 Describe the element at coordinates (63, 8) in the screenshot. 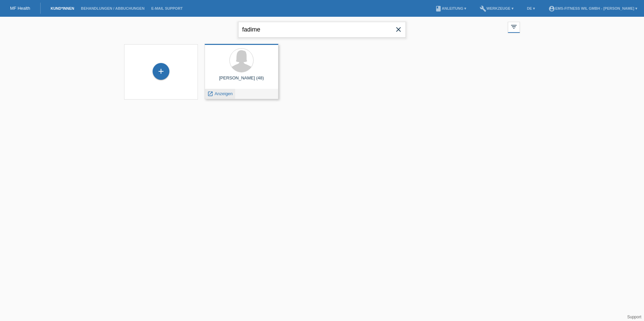

I see `a: Kund*innen` at that location.